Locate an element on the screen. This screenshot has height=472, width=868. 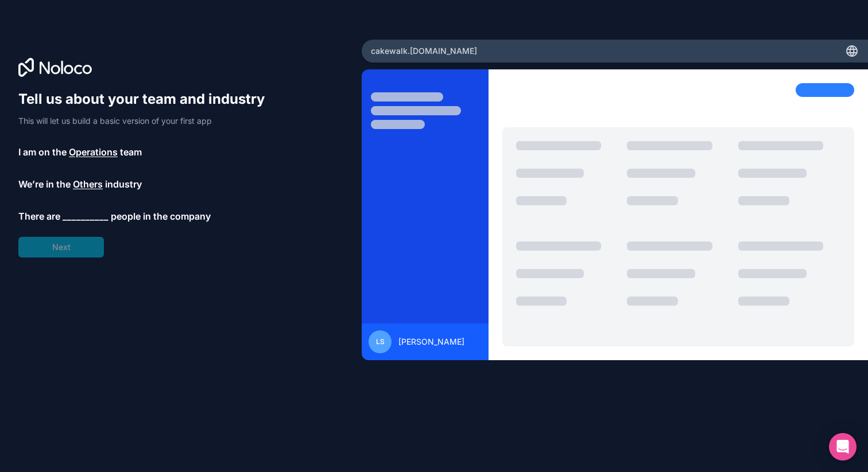
p: This will let us build a basic version of your first app is located at coordinates (147, 121).